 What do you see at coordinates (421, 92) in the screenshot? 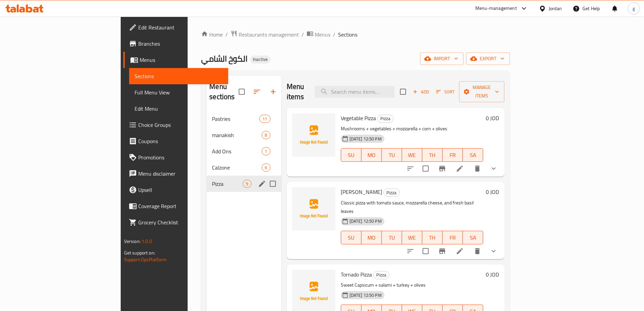
I see `button: Add` at bounding box center [421, 92].